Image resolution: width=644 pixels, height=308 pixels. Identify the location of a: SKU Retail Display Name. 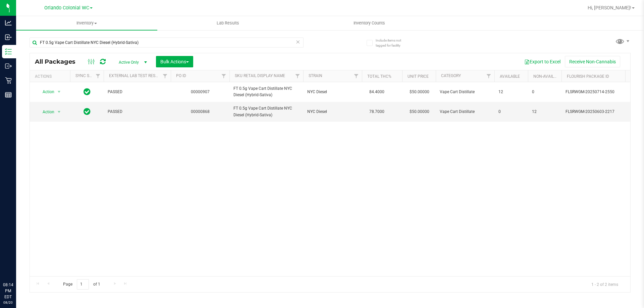
(260, 76).